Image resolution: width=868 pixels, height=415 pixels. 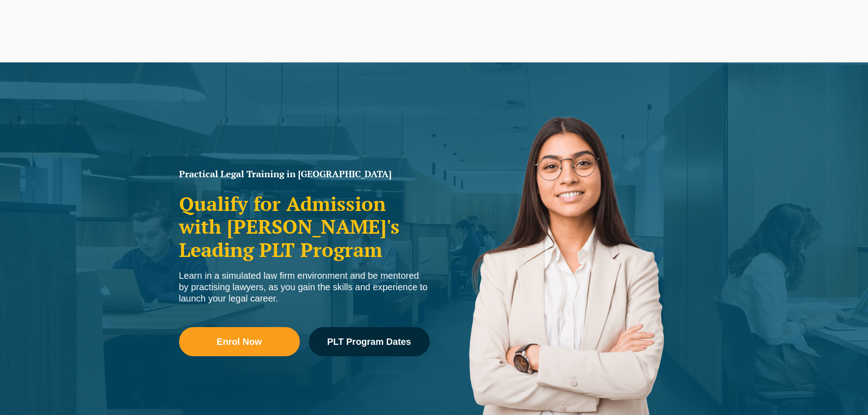 What do you see at coordinates (239, 342) in the screenshot?
I see `span: Enrol Now` at bounding box center [239, 342].